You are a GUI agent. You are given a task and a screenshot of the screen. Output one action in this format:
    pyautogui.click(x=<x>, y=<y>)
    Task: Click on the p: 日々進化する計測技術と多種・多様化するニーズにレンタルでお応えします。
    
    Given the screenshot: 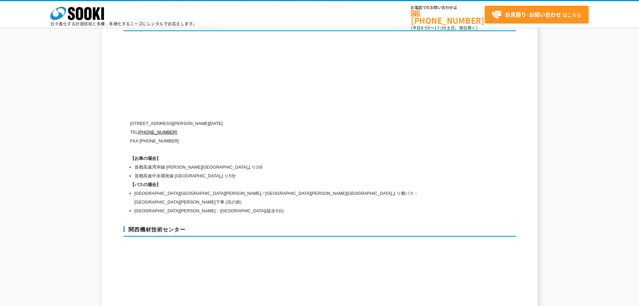 What is the action you would take?
    pyautogui.click(x=124, y=24)
    